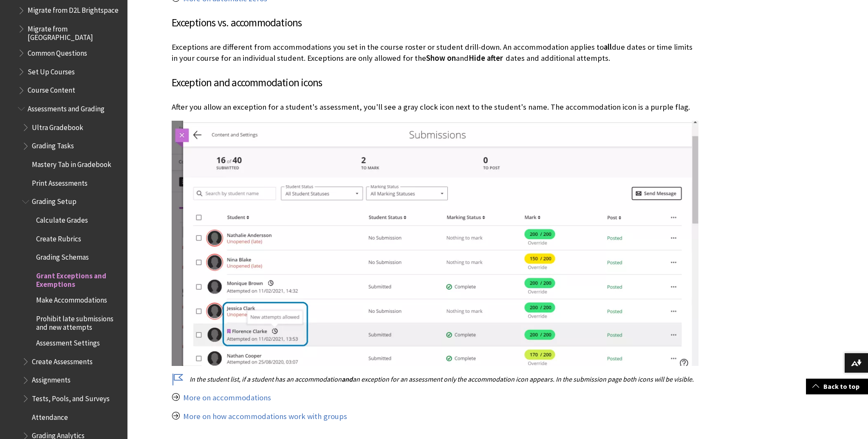 The height and width of the screenshot is (439, 868). Describe the element at coordinates (227, 398) in the screenshot. I see `a: More on accommodations` at that location.